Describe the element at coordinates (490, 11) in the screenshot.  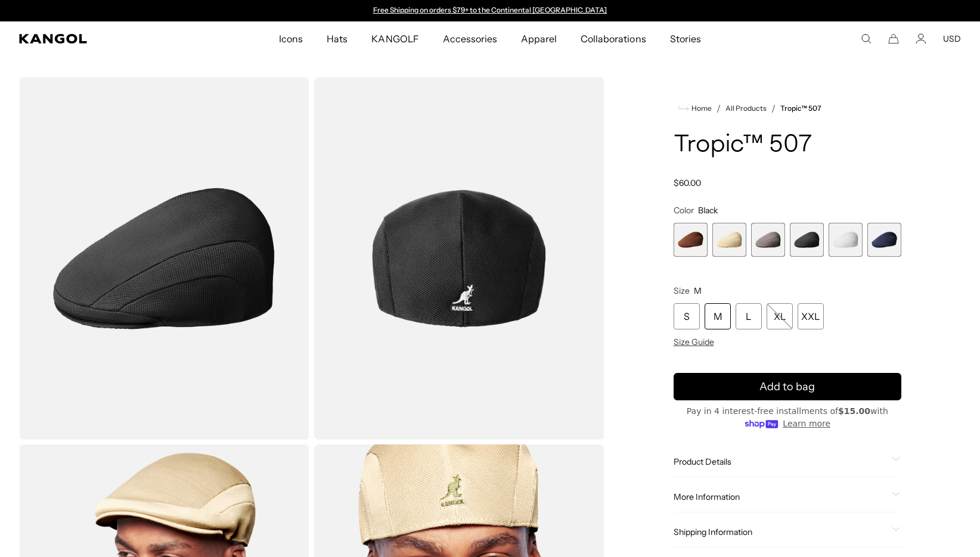
I see `div: 1 of 2` at that location.